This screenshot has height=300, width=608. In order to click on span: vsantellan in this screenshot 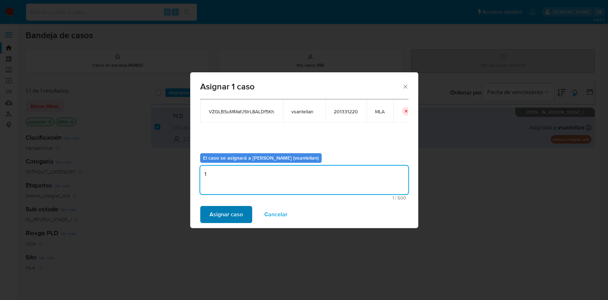, I will do `click(304, 111)`.